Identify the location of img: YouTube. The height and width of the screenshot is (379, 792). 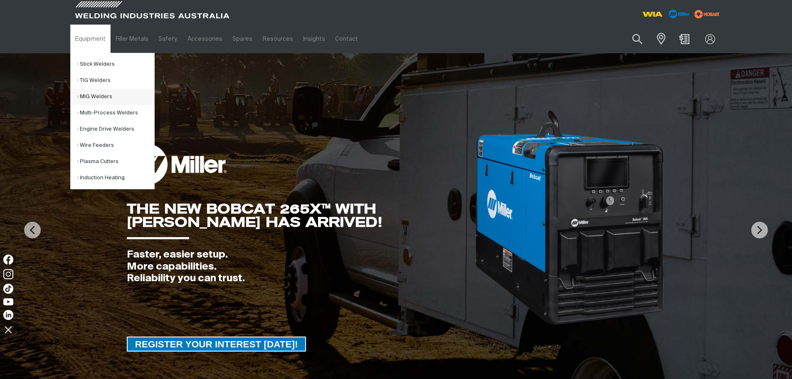
(8, 302).